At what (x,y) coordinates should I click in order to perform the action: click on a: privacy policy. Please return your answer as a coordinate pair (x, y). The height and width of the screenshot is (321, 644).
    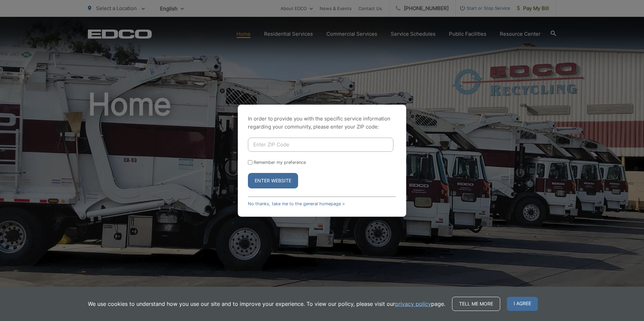
    Looking at the image, I should click on (413, 304).